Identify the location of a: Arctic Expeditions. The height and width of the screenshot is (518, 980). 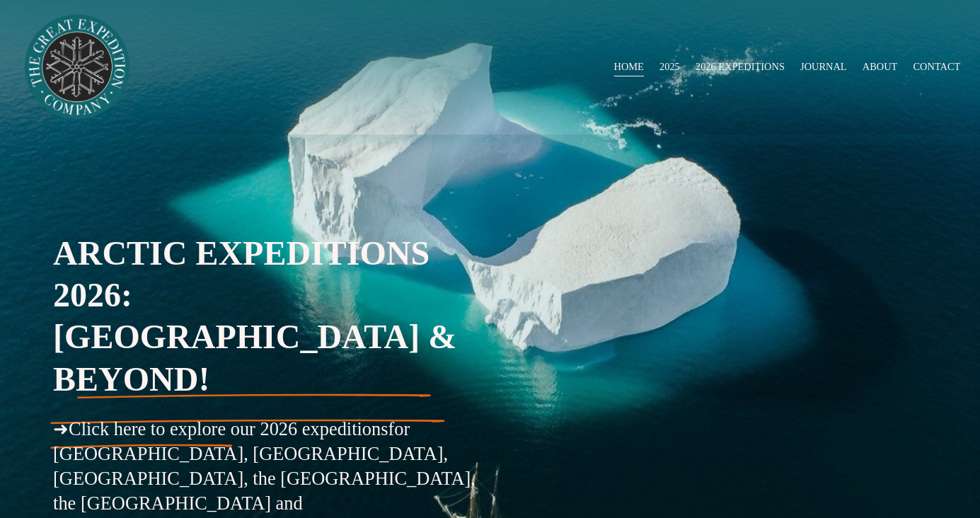
(77, 67).